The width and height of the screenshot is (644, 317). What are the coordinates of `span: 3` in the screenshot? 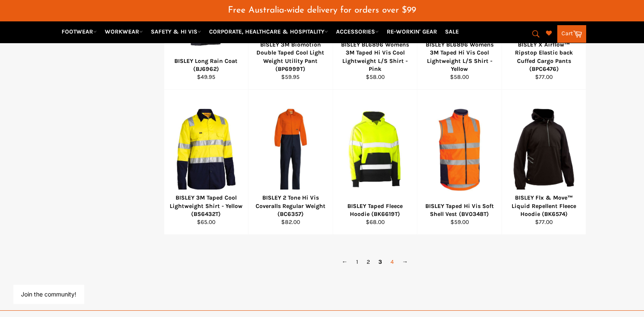 It's located at (380, 261).